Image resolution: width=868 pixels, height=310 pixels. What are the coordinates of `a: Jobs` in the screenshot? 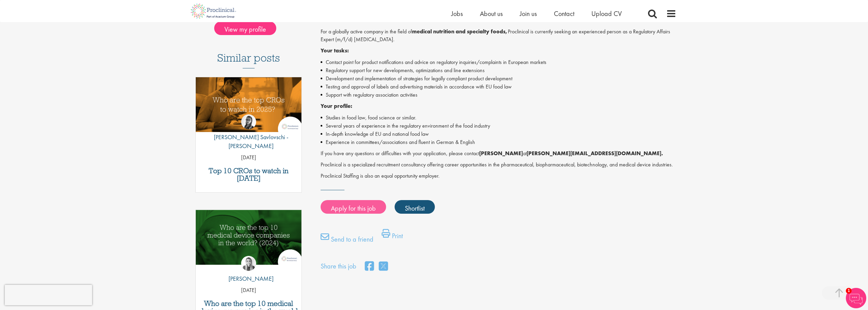 It's located at (457, 14).